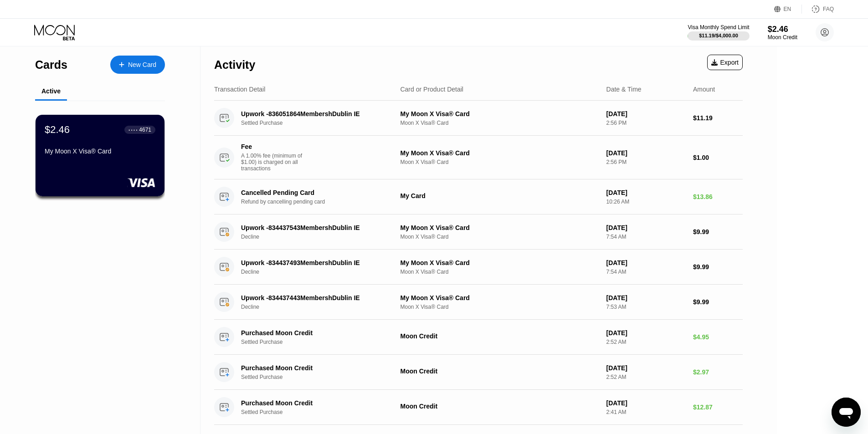  I want to click on div: Transaction Detail, so click(240, 89).